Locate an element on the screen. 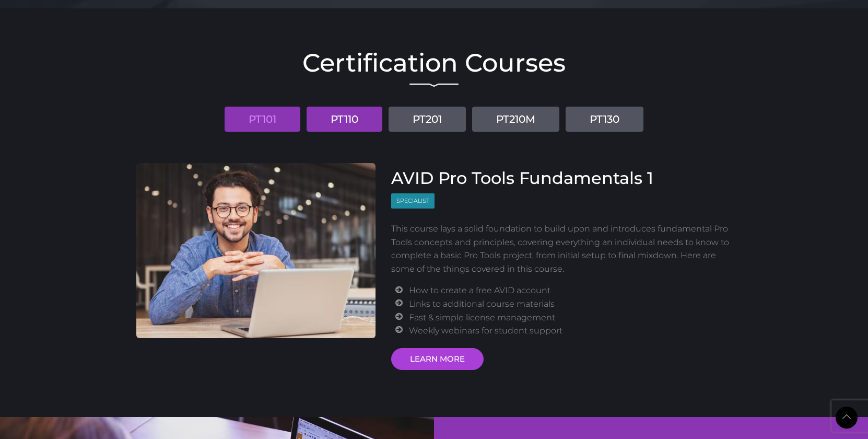  a: PT201 is located at coordinates (427, 119).